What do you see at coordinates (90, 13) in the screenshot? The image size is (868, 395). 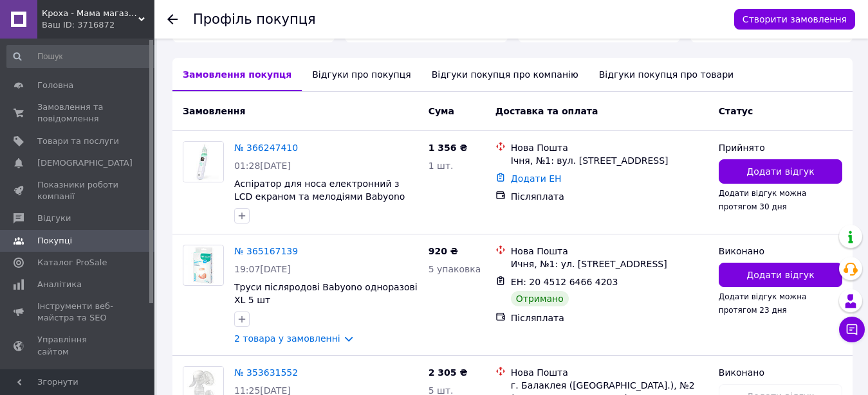 I see `span: Кроха - Мама магазин дитячих товарів` at bounding box center [90, 13].